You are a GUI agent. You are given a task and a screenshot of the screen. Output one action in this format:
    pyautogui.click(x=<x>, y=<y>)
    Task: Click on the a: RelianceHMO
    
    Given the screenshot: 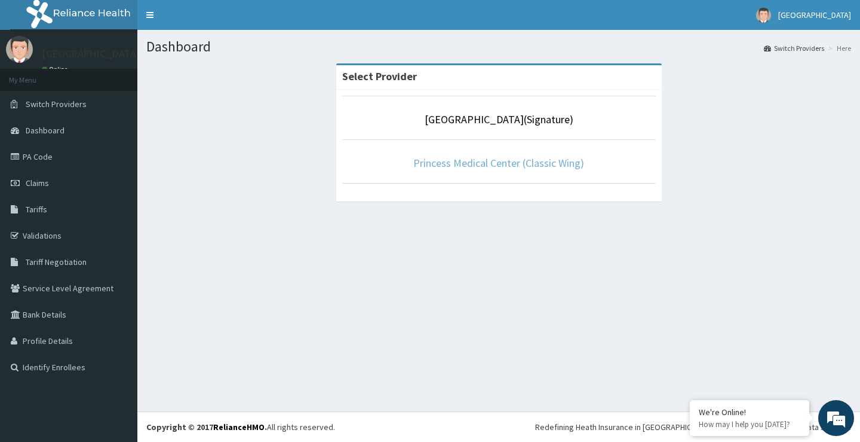 What is the action you would take?
    pyautogui.click(x=239, y=427)
    